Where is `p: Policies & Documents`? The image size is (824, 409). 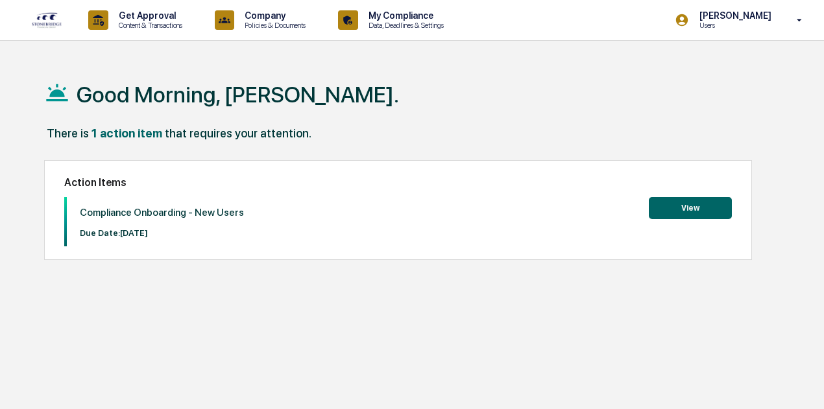 p: Policies & Documents is located at coordinates (273, 25).